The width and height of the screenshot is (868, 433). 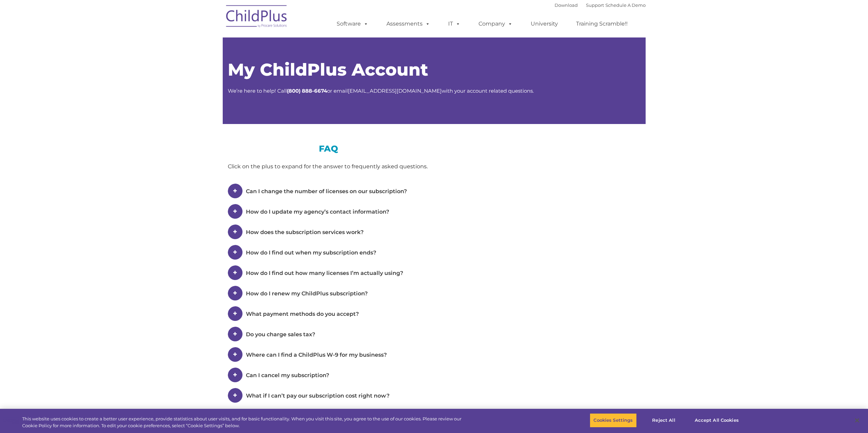 I want to click on div: Click on the plus to expand for the answer to frequently asked questions., so click(x=328, y=166).